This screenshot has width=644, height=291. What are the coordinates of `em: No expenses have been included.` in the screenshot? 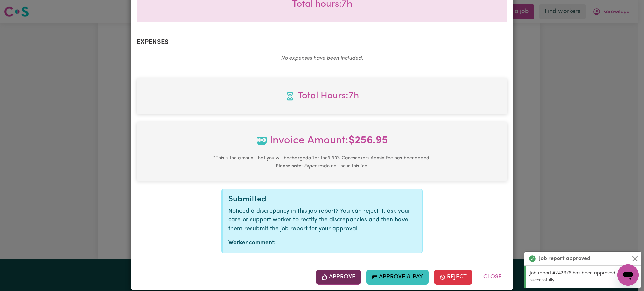 It's located at (322, 59).